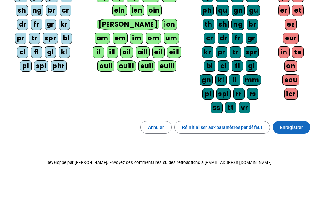 Image resolution: width=318 pixels, height=200 pixels. Describe the element at coordinates (239, 94) in the screenshot. I see `div: rr` at that location.